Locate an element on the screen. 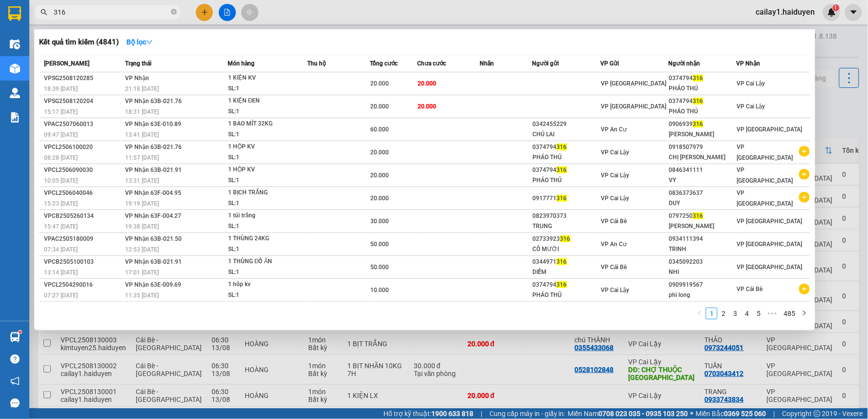 This screenshot has height=419, width=868. div: VPCL2504290016 is located at coordinates (83, 285).